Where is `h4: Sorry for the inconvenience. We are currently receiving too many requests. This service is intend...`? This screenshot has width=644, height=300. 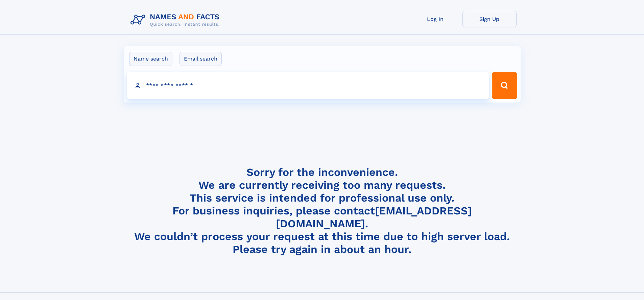 h4: Sorry for the inconvenience. We are currently receiving too many requests. This service is intend... is located at coordinates (322, 211).